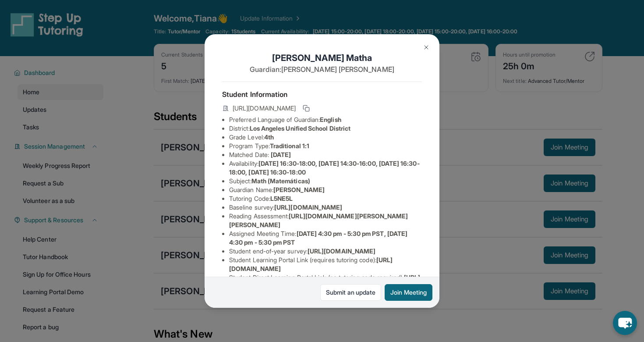 This screenshot has height=342, width=644. What do you see at coordinates (326, 264) in the screenshot?
I see `li: Student Learning Portal Link (requires tutoring code) :` at bounding box center [326, 264].